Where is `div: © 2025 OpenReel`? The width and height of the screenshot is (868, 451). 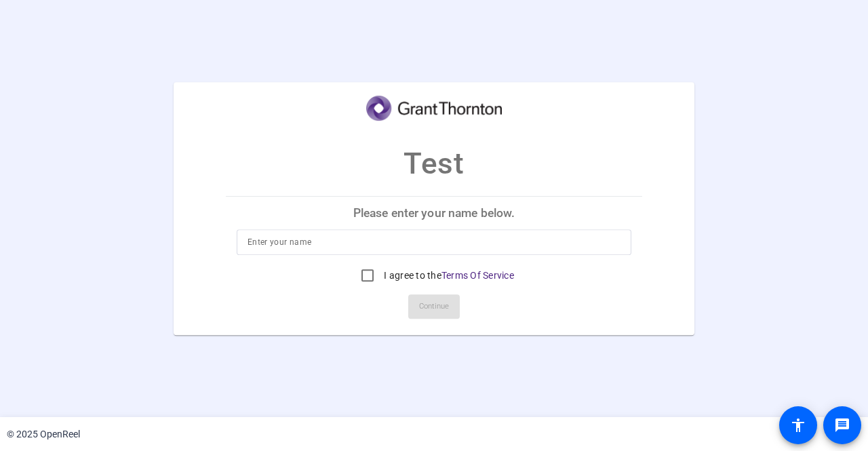 div: © 2025 OpenReel is located at coordinates (44, 434).